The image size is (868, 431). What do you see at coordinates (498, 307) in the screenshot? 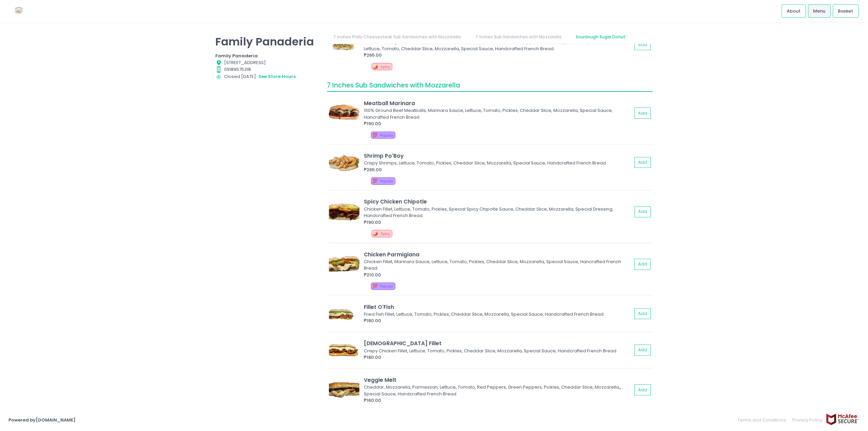
I see `div: Fillet O'Fish` at bounding box center [498, 307].